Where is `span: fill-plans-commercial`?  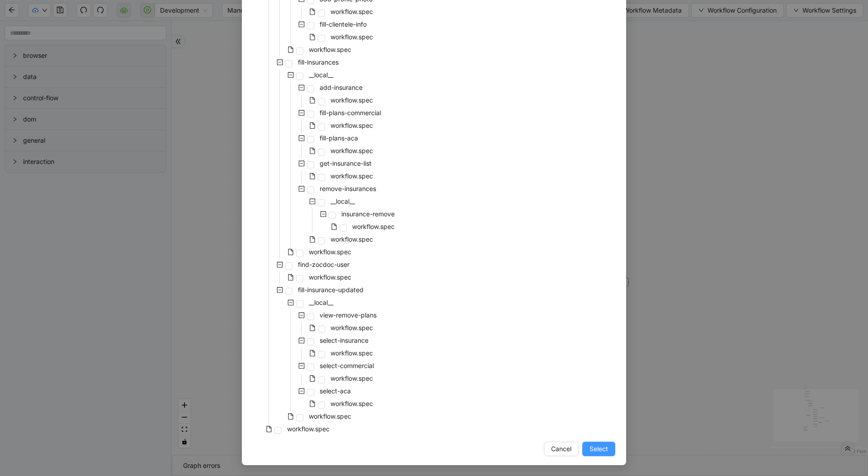 span: fill-plans-commercial is located at coordinates (350, 113).